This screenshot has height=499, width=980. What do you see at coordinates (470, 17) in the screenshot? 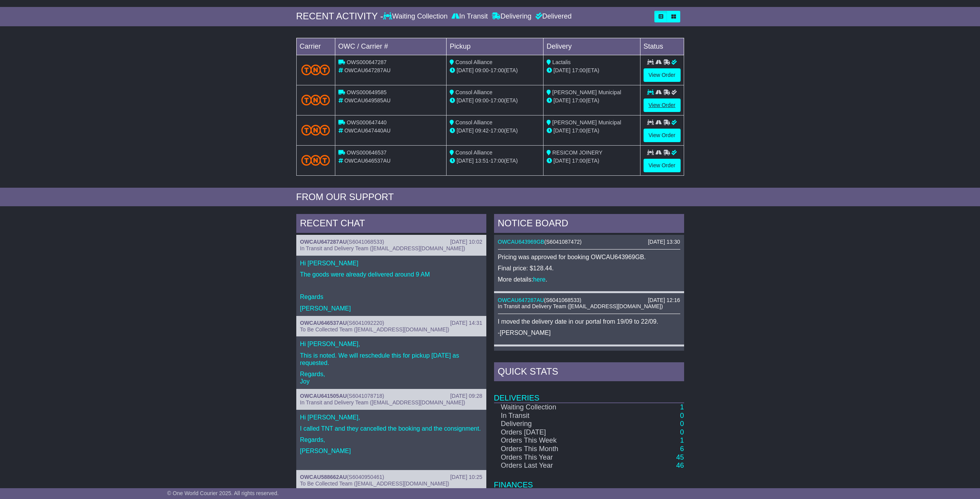
I see `div: In Transit` at bounding box center [470, 17].